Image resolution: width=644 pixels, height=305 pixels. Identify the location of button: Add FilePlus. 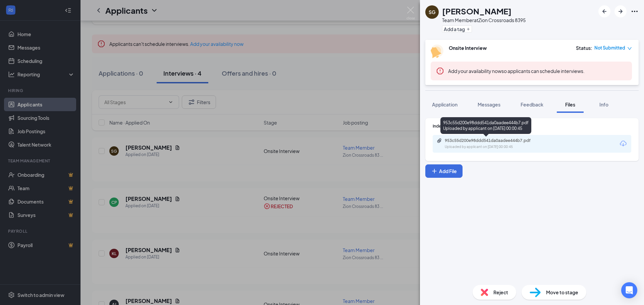
(444, 171).